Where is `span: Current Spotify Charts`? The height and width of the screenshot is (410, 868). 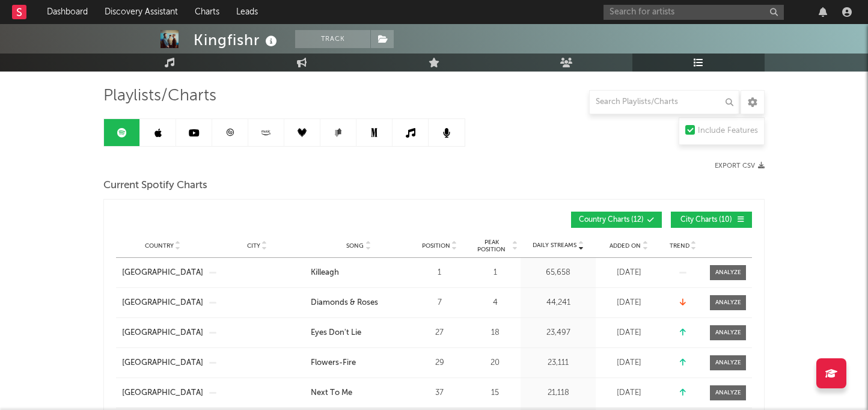 span: Current Spotify Charts is located at coordinates (155, 186).